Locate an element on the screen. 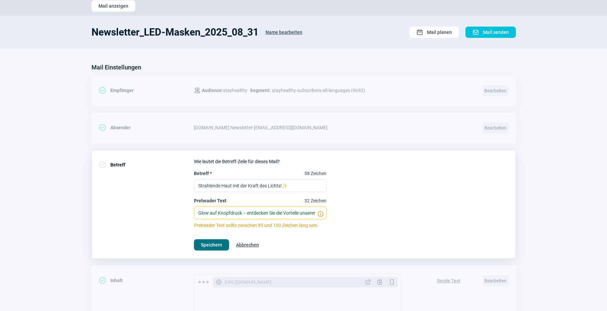  div: stayhealthy-subscribers-all-languages (9692) is located at coordinates (280, 90).